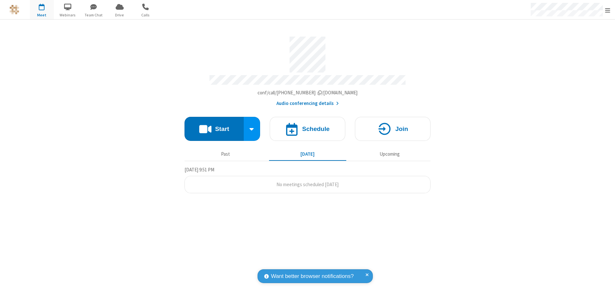  Describe the element at coordinates (252, 129) in the screenshot. I see `div: Start conference options` at that location.